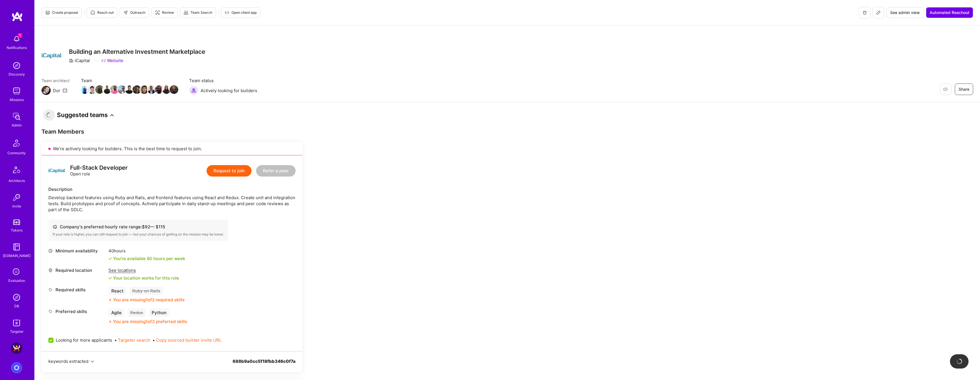 The image size is (980, 380). What do you see at coordinates (137, 52) in the screenshot?
I see `h3: Building an Alternative Investment Marketplace` at bounding box center [137, 52].